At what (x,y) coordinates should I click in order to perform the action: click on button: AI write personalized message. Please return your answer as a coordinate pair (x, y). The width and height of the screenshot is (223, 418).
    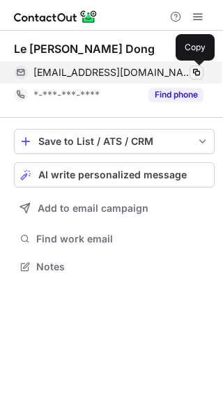
    Looking at the image, I should click on (114, 175).